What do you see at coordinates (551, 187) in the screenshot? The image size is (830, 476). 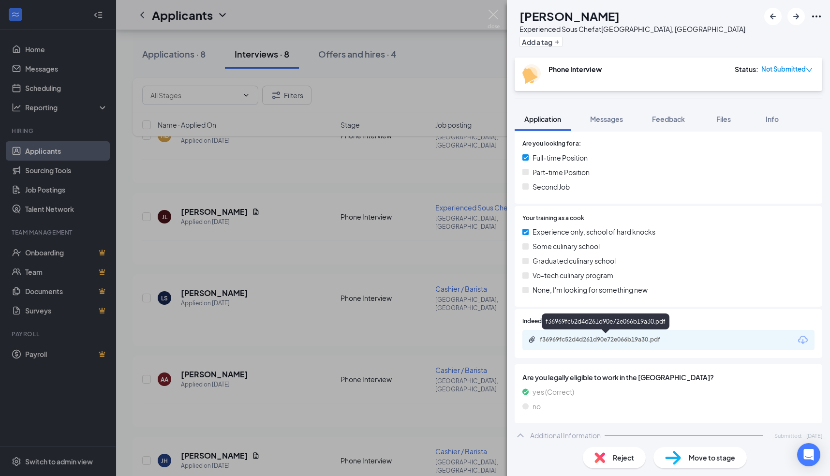 I see `span: Second Job` at bounding box center [551, 187].